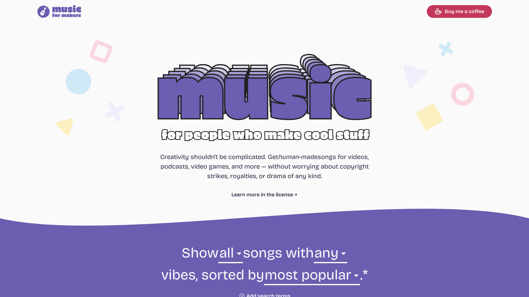 Image resolution: width=529 pixels, height=297 pixels. Describe the element at coordinates (265, 167) in the screenshot. I see `p: Creativity shouldn't be complicated. Get songs for videos, podcasts, video games, and more — with...` at that location.